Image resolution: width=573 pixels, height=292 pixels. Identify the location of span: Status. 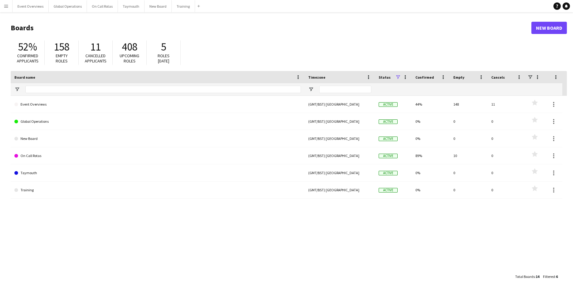
(385, 77).